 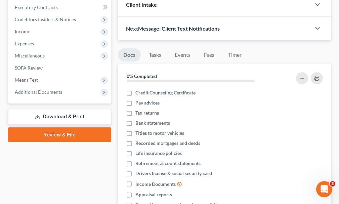 I want to click on span: Codebtors Insiders & Notices, so click(x=45, y=19).